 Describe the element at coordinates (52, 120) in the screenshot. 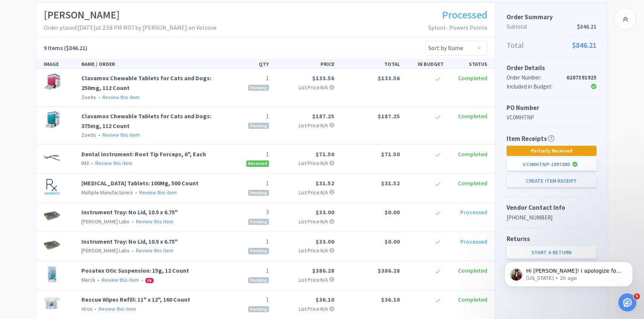

I see `img: ef28a095c8c64fdd8b1df0082e305ff7_456585.jpeg` at that location.